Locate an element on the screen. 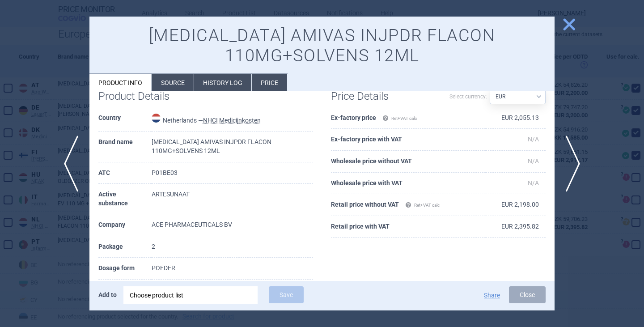 This screenshot has width=644, height=327. th: Package is located at coordinates (125, 247).